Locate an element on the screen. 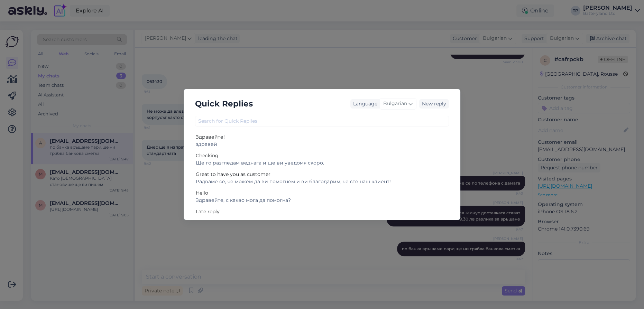 Image resolution: width=644 pixels, height=309 pixels. input: Search for Quick Replies is located at coordinates (322, 121).